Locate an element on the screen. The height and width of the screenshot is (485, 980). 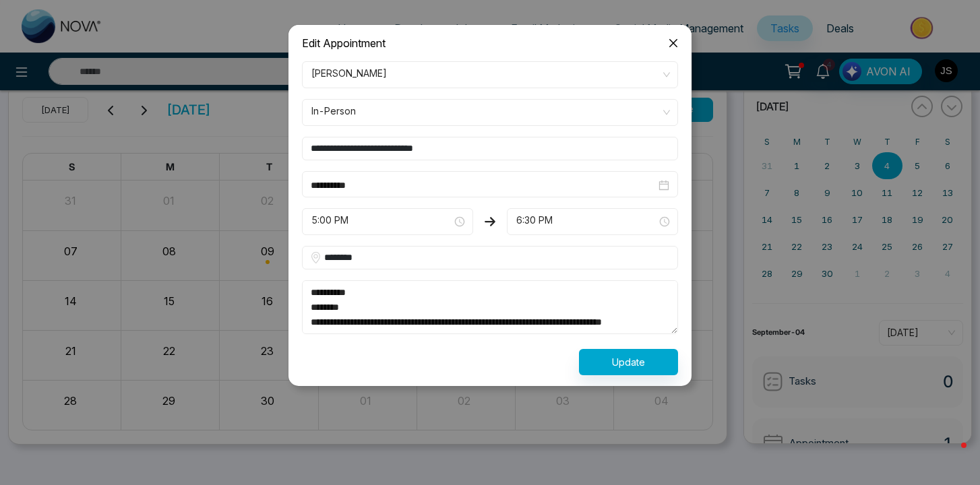
span: close is located at coordinates (673, 43).